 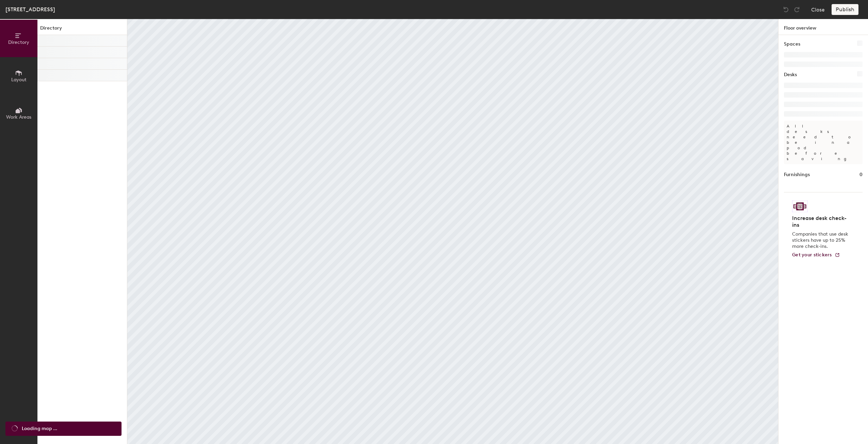 What do you see at coordinates (39, 429) in the screenshot?
I see `span: Loading map ...` at bounding box center [39, 429].